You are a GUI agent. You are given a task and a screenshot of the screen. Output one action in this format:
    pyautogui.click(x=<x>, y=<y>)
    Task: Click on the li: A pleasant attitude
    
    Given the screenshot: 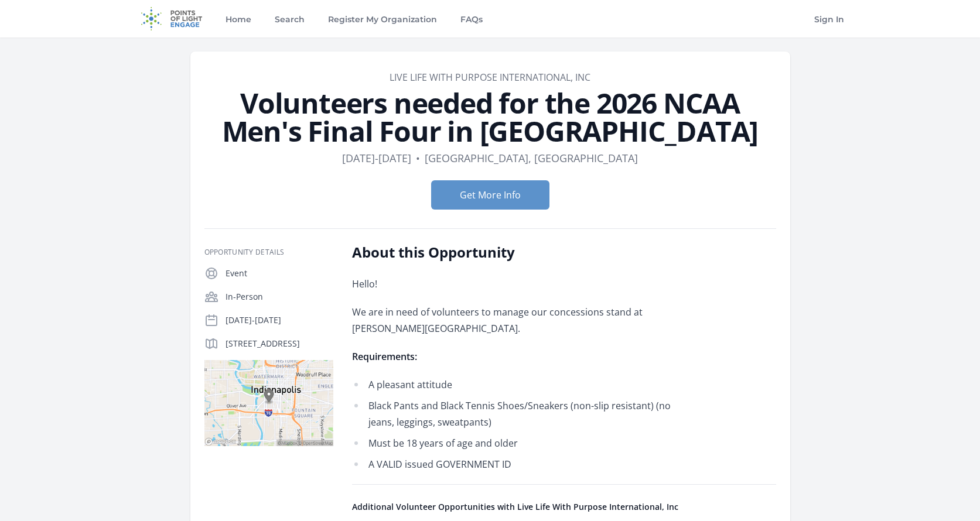 What is the action you would take?
    pyautogui.click(x=523, y=385)
    